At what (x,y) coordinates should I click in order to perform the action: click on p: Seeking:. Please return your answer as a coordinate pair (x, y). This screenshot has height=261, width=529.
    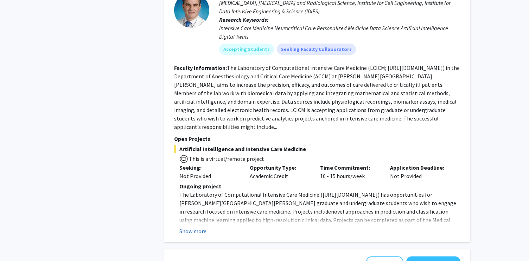
    Looking at the image, I should click on (209, 168).